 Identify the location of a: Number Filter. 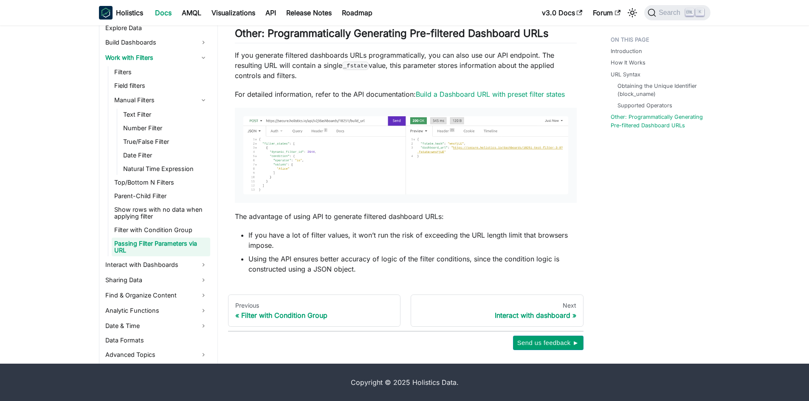
(165, 128).